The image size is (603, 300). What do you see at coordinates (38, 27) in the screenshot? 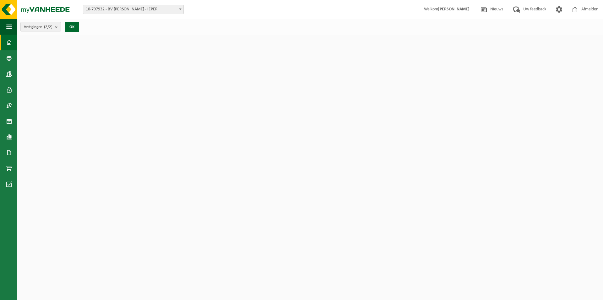
I see `span: Vestigingen` at bounding box center [38, 27].